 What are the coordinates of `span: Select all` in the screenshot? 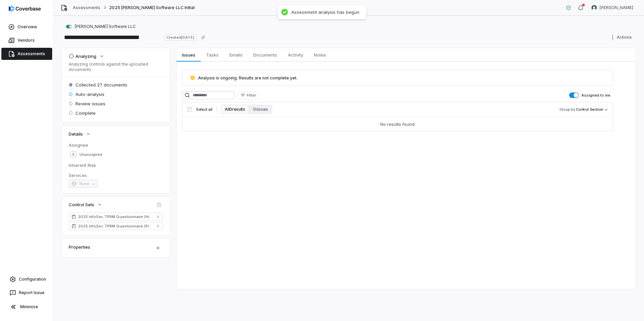 It's located at (204, 109).